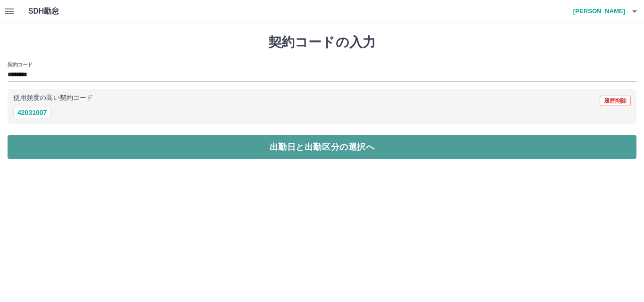  I want to click on button: 履歴削除, so click(615, 101).